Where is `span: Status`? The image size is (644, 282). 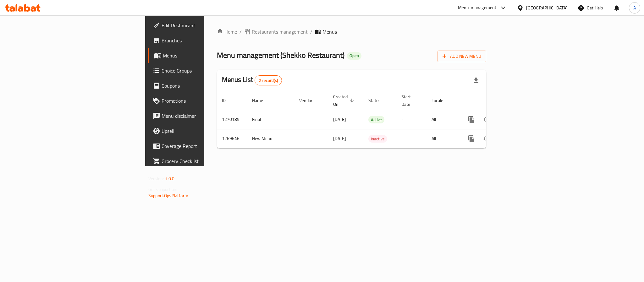 span: Status is located at coordinates (378, 101).